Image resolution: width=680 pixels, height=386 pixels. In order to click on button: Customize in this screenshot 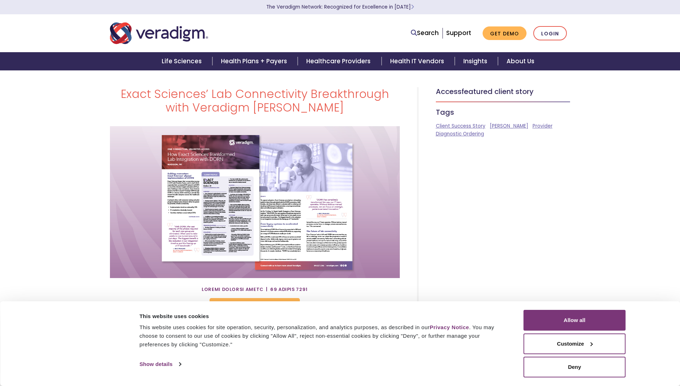, I will do `click(575, 344)`.